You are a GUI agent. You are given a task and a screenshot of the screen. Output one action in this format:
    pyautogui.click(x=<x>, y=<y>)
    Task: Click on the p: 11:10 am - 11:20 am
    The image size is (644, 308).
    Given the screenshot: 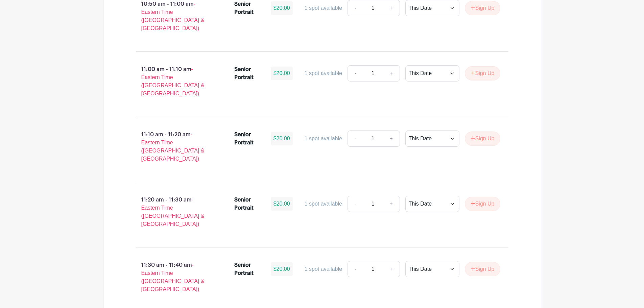 What is the action you would take?
    pyautogui.click(x=174, y=147)
    